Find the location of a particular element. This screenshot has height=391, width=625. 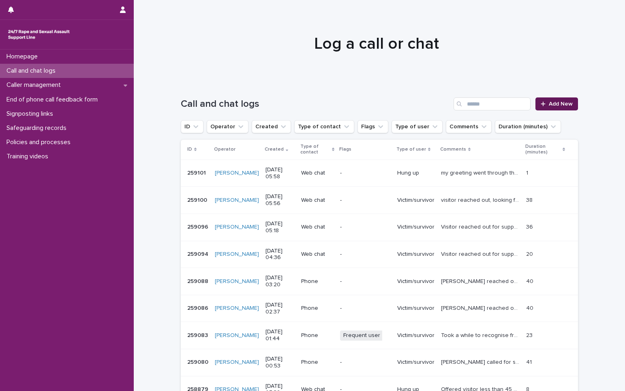

p: ID is located at coordinates (190, 149).